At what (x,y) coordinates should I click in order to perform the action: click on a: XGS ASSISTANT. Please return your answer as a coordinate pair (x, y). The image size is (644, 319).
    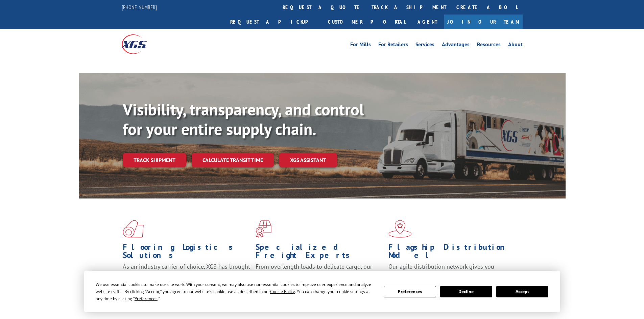
    Looking at the image, I should click on (308, 160).